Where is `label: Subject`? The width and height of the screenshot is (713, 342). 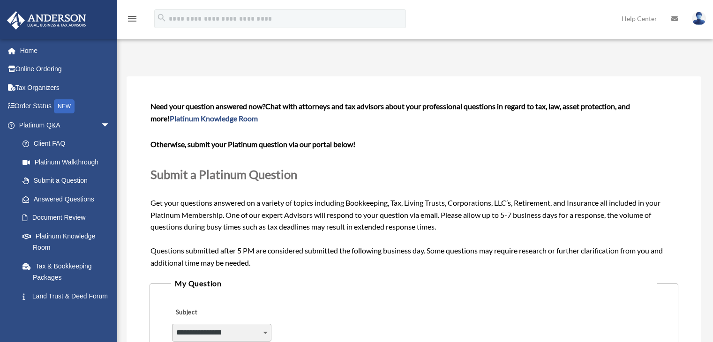 label: Subject is located at coordinates (217, 313).